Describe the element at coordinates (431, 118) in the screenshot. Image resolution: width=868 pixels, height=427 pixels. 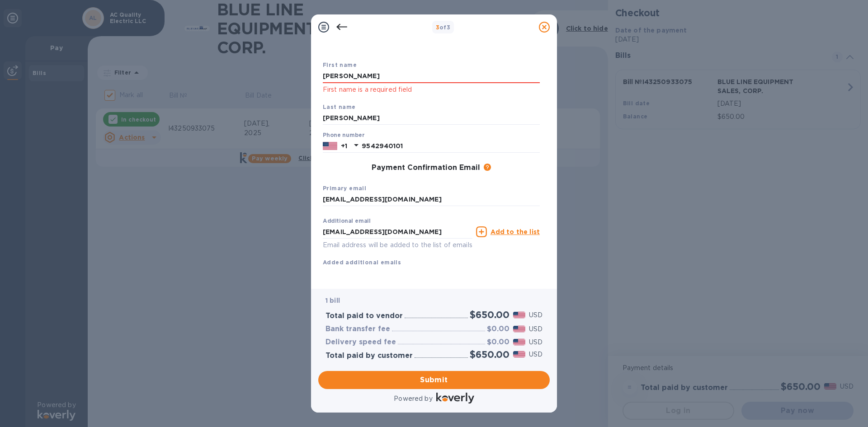
I see `input: Enter your last name` at that location.